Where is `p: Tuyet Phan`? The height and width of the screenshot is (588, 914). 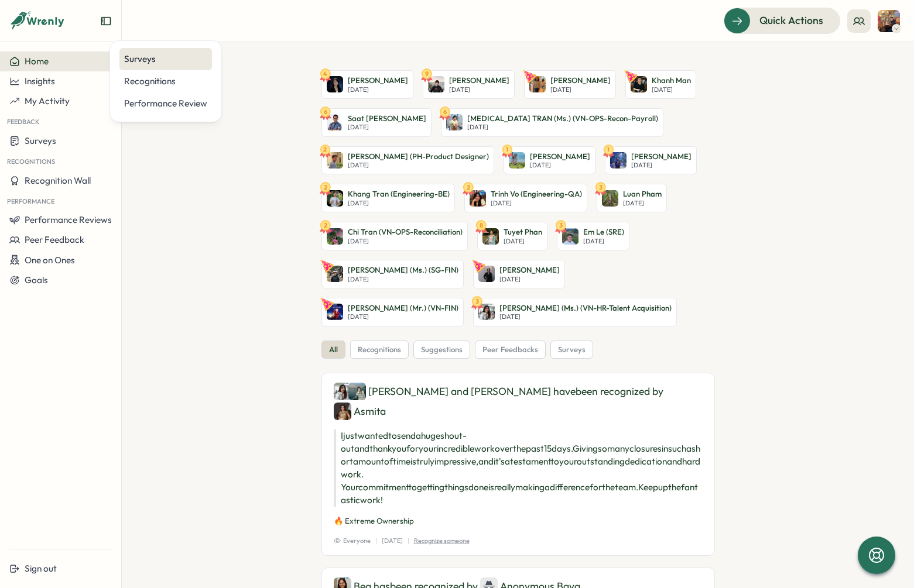 p: Tuyet Phan is located at coordinates (523, 232).